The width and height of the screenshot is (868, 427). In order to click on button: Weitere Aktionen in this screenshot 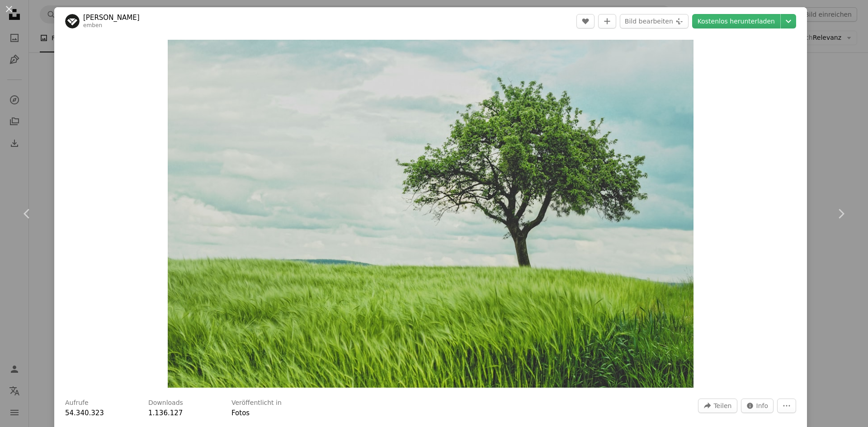, I will do `click(786, 406)`.